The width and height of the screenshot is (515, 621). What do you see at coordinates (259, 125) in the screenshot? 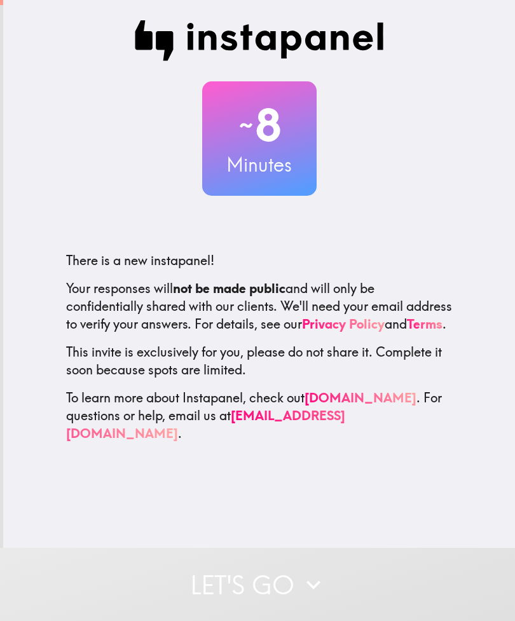
I see `h2: 8` at bounding box center [259, 125].